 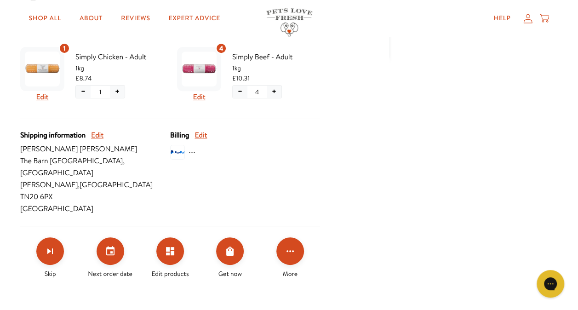 I want to click on a: Expert Advice, so click(x=194, y=18).